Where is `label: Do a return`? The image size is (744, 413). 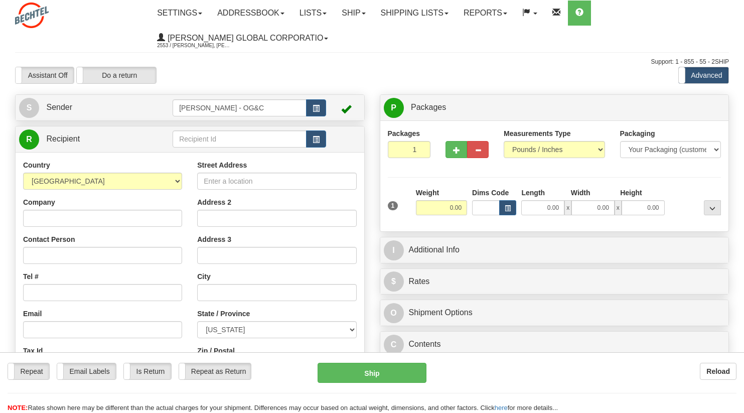
label: Do a return is located at coordinates (116, 75).